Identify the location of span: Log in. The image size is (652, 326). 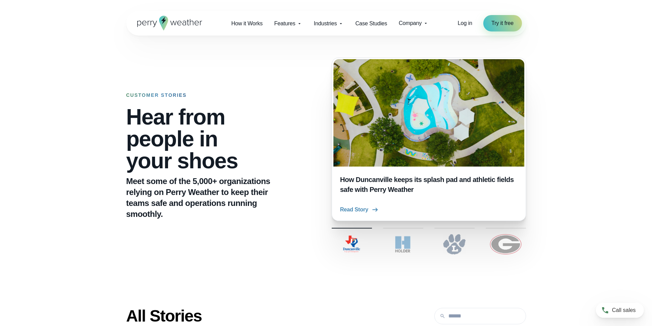
(465, 23).